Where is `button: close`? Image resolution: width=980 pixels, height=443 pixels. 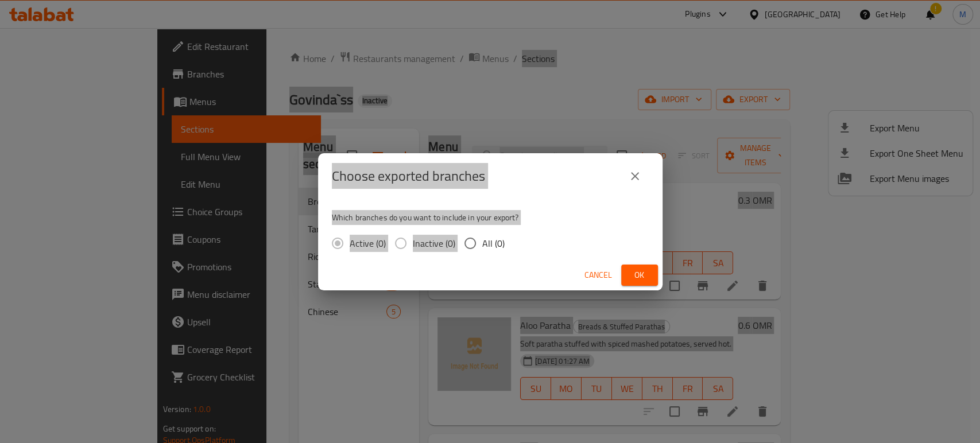 button: close is located at coordinates (635, 176).